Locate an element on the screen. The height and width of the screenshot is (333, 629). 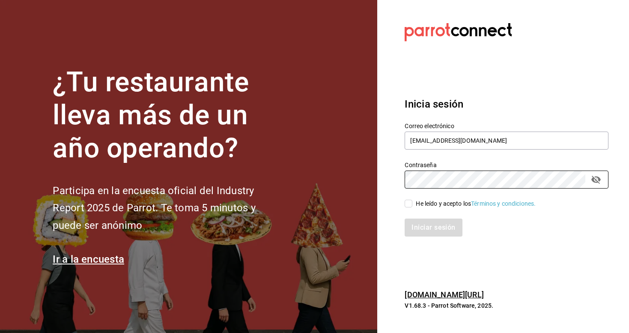
label: Contraseña is located at coordinates (507, 165).